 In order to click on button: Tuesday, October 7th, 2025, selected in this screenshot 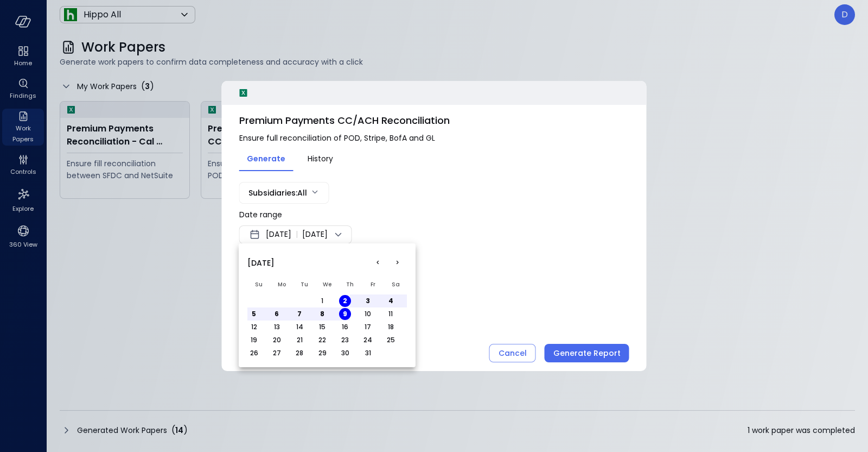, I will do `click(300, 314)`.